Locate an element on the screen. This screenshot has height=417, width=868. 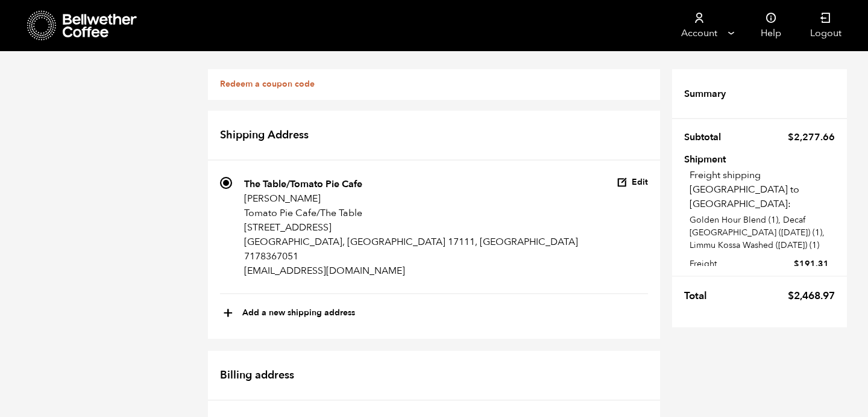
bdi: 2,468.97 is located at coordinates (811, 296).